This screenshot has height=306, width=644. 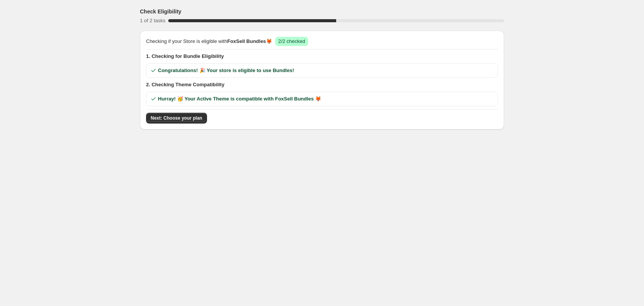 I want to click on button: Next: Choose your plan, so click(x=176, y=118).